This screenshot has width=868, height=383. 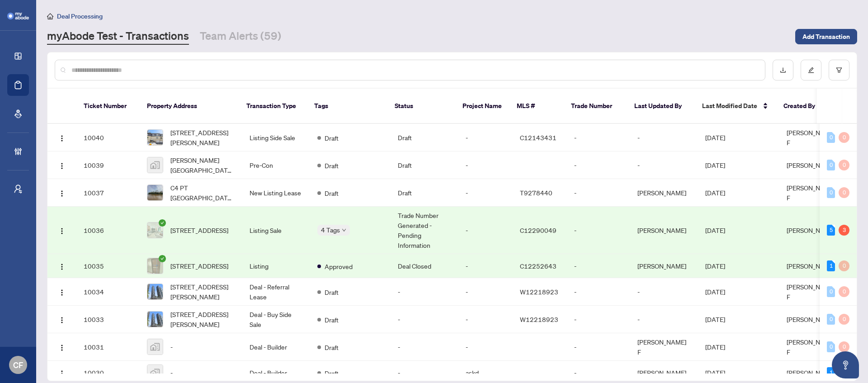 I want to click on span: T9278440, so click(x=536, y=193).